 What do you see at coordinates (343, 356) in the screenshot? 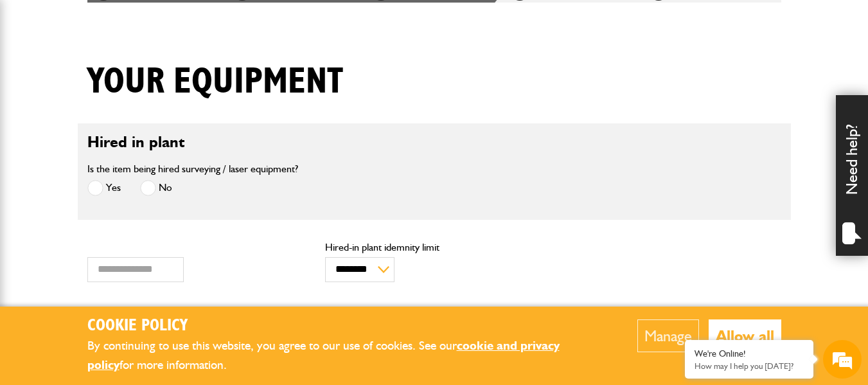
I see `p: By continuing to use this website, you agree to our use of cookies. See our for more information.` at bounding box center [343, 356].